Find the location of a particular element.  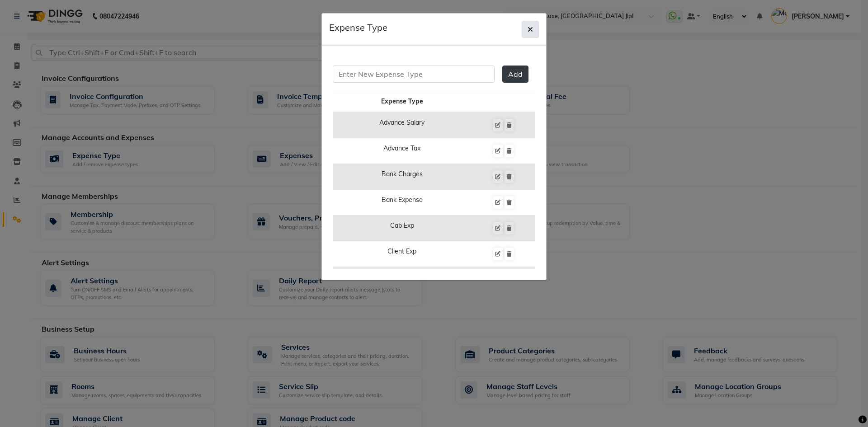

input: Enter New Expense Type is located at coordinates (414, 74).